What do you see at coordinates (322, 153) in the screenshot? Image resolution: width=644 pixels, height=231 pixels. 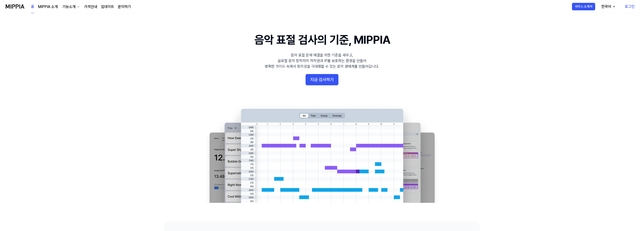 I see `img: main Image` at bounding box center [322, 153].